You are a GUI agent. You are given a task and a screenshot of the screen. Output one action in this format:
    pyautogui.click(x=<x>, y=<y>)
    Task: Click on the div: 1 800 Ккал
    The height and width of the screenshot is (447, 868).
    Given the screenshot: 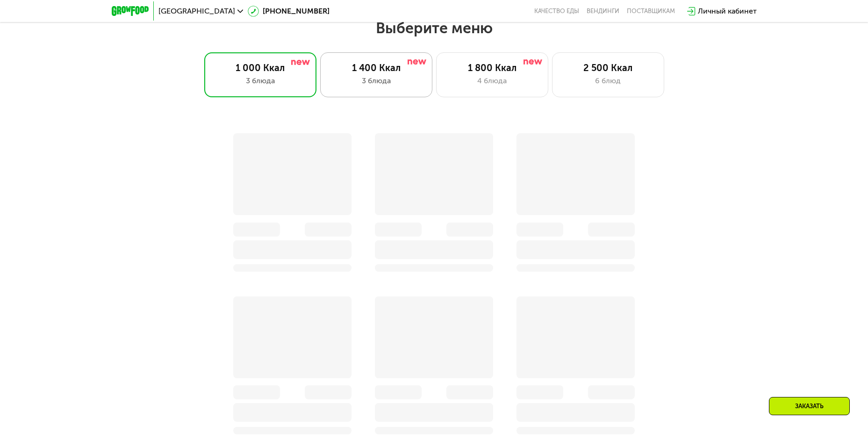 What is the action you would take?
    pyautogui.click(x=493, y=68)
    